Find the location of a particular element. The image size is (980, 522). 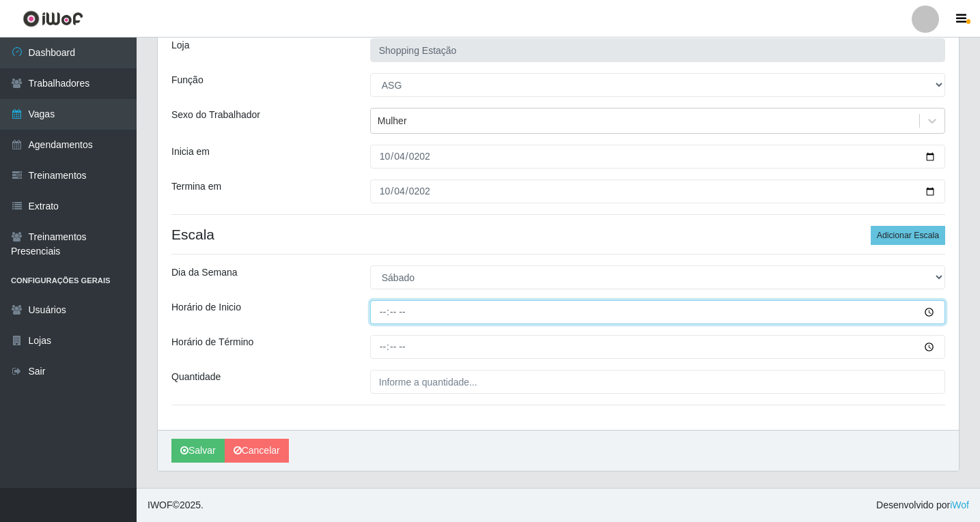

input: Informe a quantidade... is located at coordinates (658, 381).